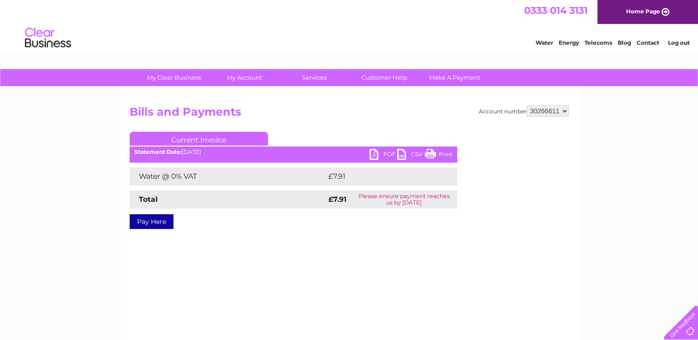 This screenshot has width=698, height=340. What do you see at coordinates (678, 42) in the screenshot?
I see `a: Log out` at bounding box center [678, 42].